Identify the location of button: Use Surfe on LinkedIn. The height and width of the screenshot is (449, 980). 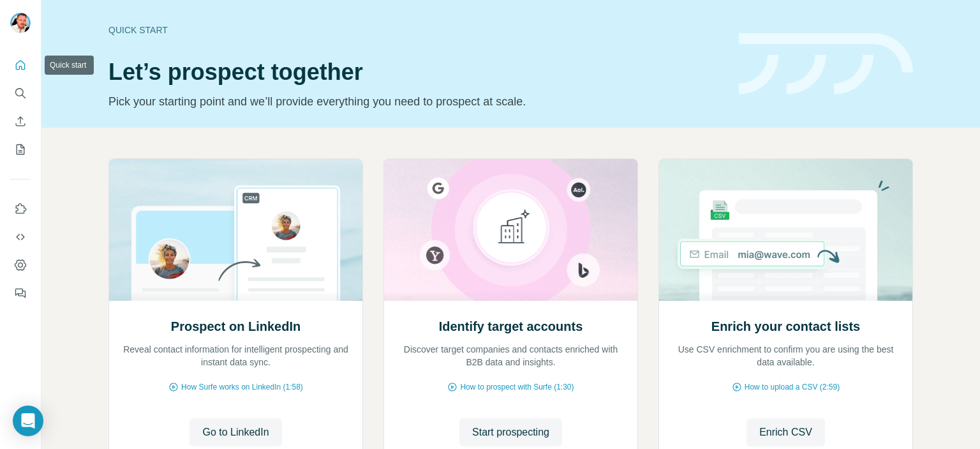
(21, 209).